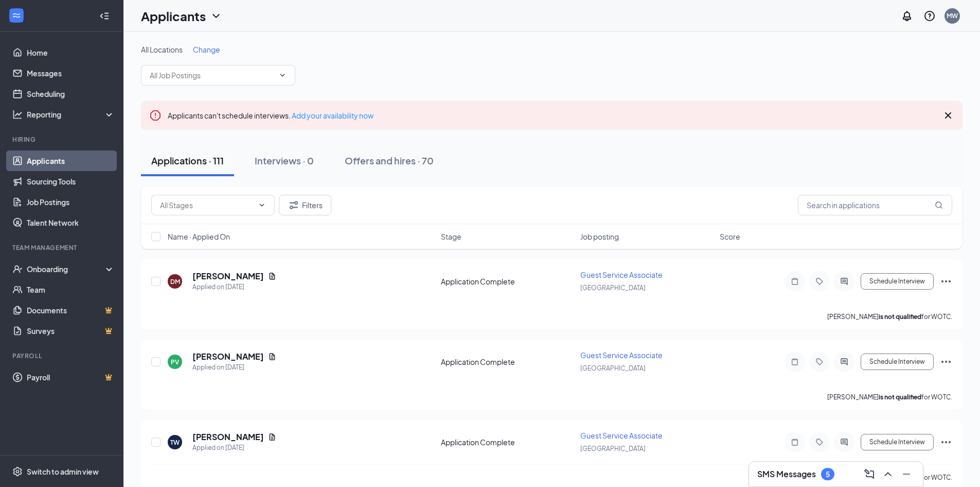 Image resolution: width=980 pixels, height=487 pixels. What do you see at coordinates (17, 114) in the screenshot?
I see `svg: Analysis` at bounding box center [17, 114].